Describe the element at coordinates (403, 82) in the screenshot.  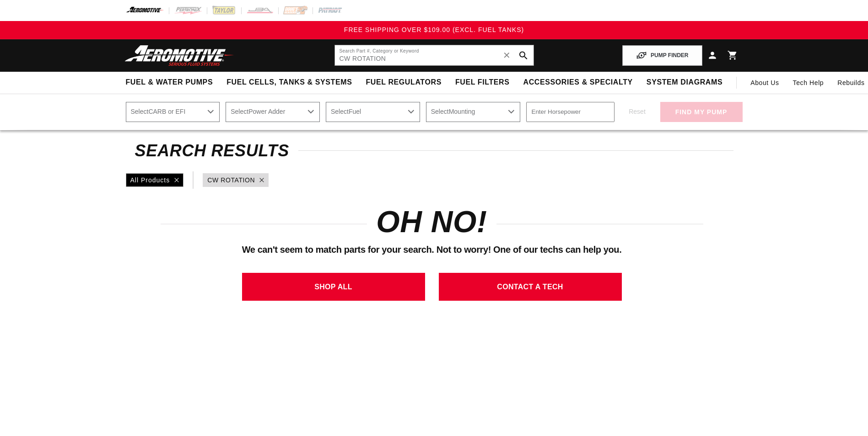
I see `summary: Fuel Regulators` at that location.